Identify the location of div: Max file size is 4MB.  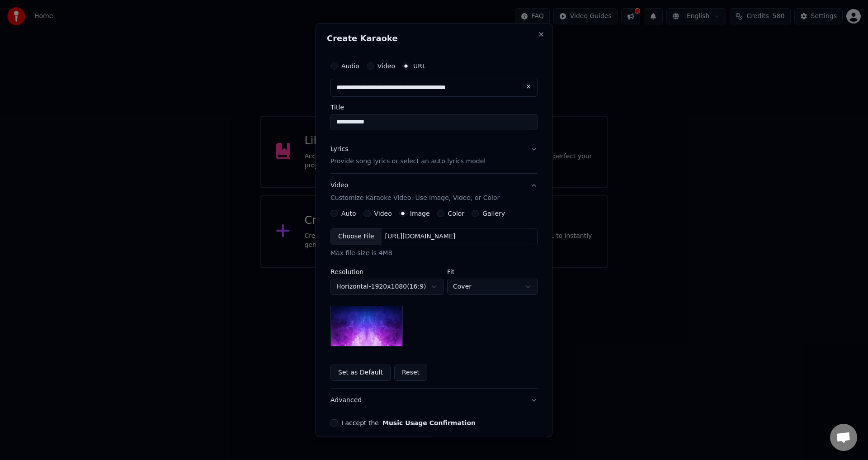
(434, 254).